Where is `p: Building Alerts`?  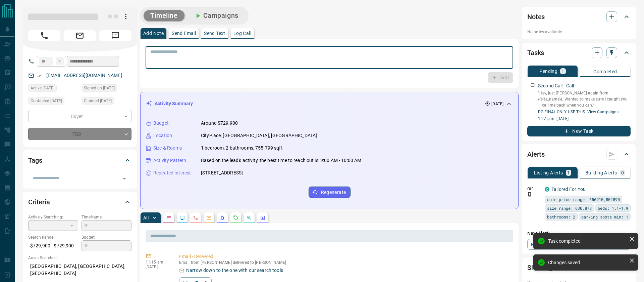
p: Building Alerts is located at coordinates (601, 173).